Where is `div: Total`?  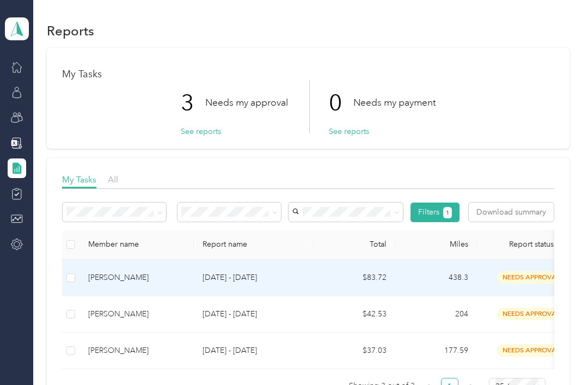 div: Total is located at coordinates (354, 244).